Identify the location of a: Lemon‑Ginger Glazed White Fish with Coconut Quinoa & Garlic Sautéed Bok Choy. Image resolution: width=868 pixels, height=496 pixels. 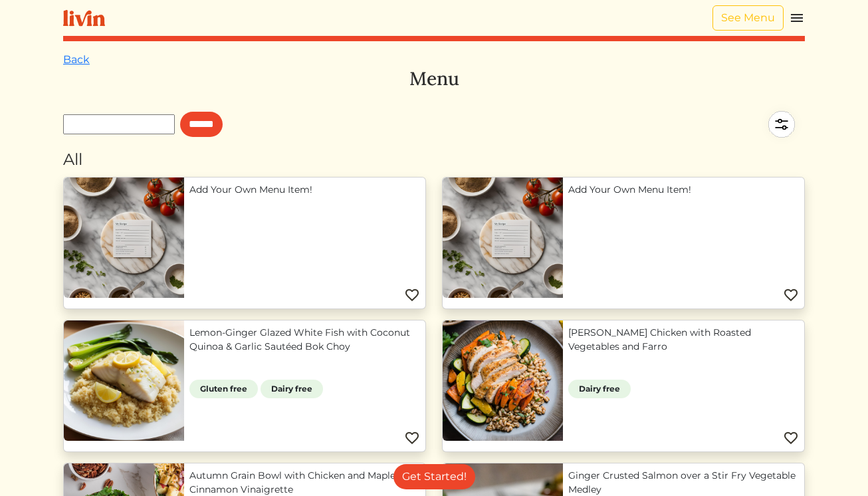
(304, 339).